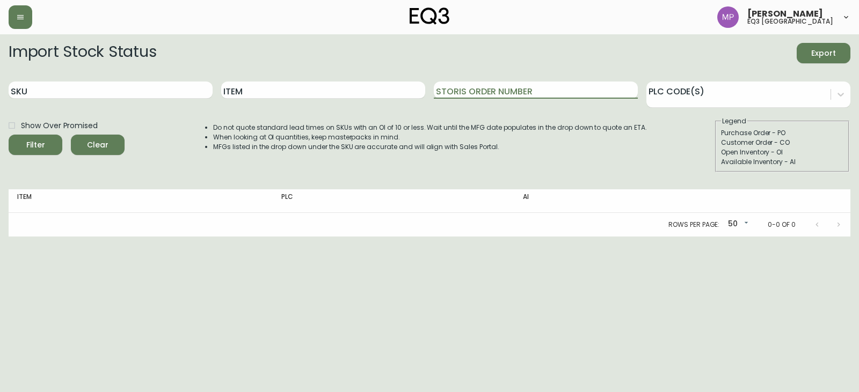  Describe the element at coordinates (430, 147) in the screenshot. I see `li: MFGs listed in the drop down under the SKU are accurate and will align with Sales Portal.` at that location.